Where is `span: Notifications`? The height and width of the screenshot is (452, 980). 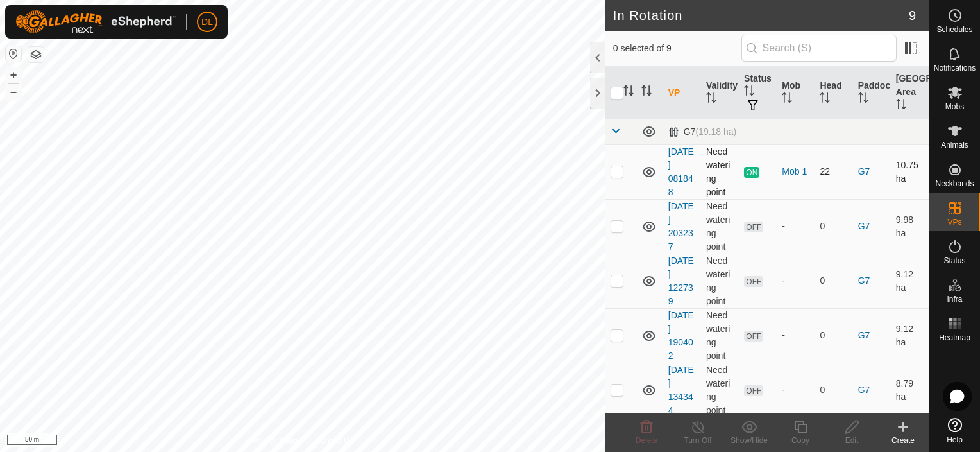 span: Notifications is located at coordinates (954, 68).